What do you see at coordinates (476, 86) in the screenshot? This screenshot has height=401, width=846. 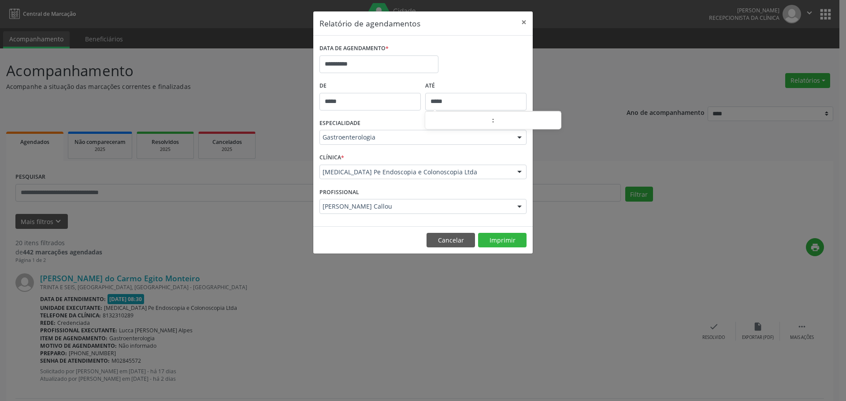 I see `label: ATÉ` at bounding box center [476, 86].